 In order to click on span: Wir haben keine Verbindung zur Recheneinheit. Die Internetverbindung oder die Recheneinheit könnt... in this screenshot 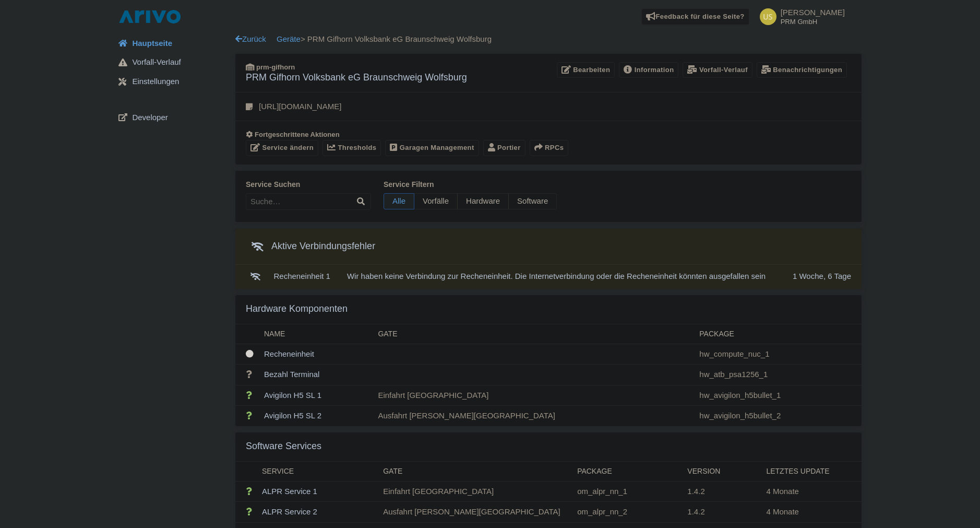, I will do `click(556, 276)`.